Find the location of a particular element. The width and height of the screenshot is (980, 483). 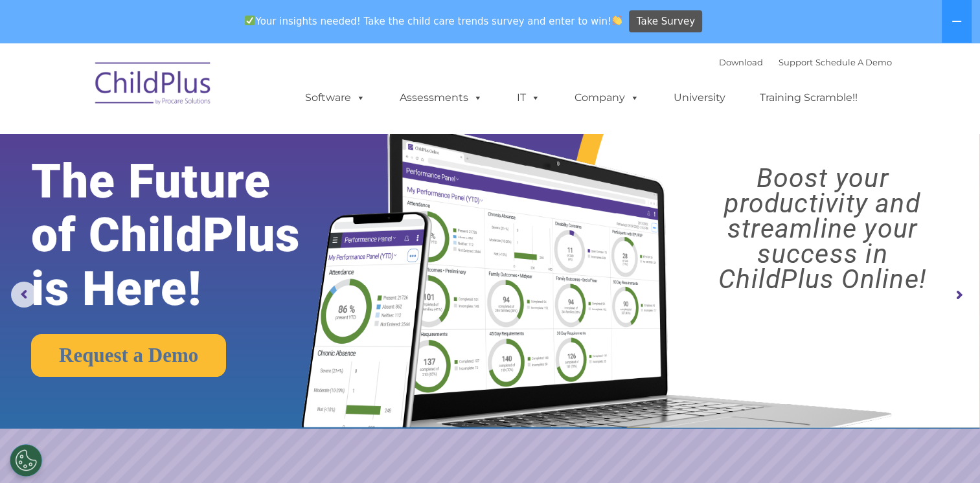

div: Chat Widget is located at coordinates (874, 413).